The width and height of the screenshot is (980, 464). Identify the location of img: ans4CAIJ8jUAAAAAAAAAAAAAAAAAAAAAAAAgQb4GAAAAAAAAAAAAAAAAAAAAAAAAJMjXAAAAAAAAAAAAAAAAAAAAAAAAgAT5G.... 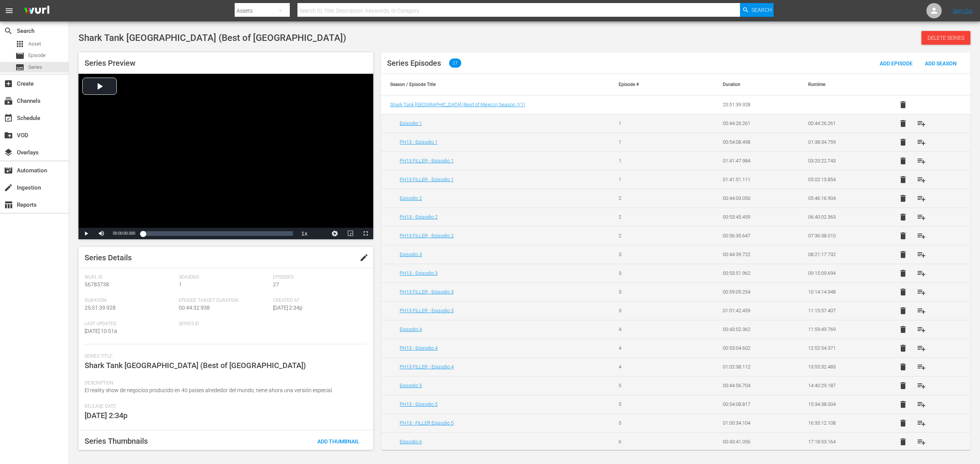
(37, 11).